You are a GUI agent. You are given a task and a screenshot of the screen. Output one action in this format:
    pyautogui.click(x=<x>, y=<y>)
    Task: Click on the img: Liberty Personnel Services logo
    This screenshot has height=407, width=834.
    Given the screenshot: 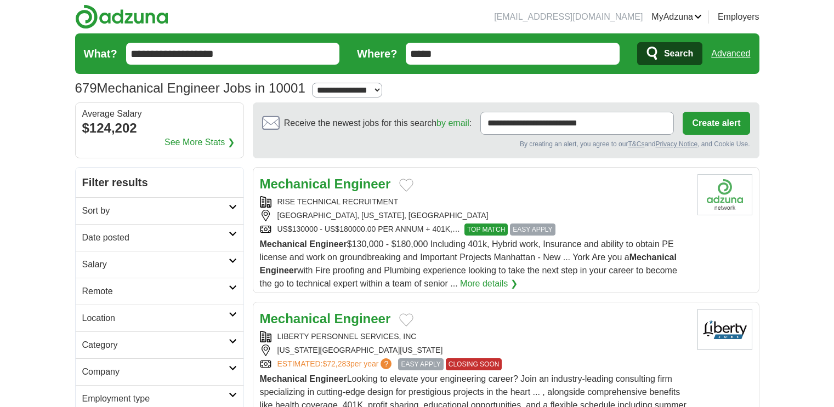 What is the action you would take?
    pyautogui.click(x=725, y=330)
    